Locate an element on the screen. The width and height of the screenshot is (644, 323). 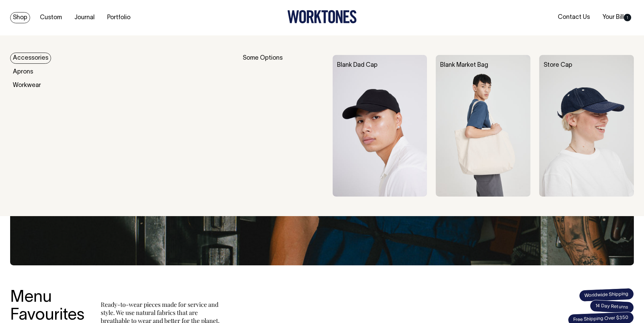
a: Workwear is located at coordinates (27, 85).